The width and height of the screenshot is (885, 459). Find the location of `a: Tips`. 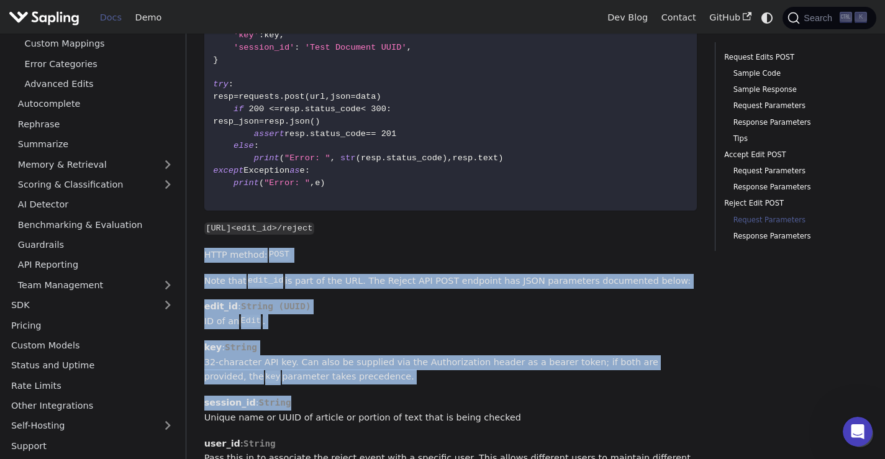

a: Tips is located at coordinates (796, 138).